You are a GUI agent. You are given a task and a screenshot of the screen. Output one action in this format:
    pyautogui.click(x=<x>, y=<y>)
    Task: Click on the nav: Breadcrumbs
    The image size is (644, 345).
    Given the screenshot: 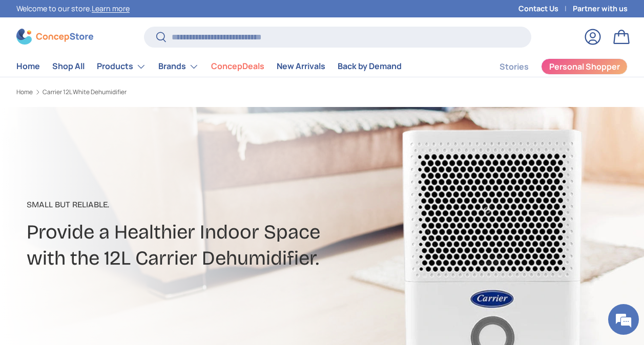 What is the action you would take?
    pyautogui.click(x=178, y=92)
    